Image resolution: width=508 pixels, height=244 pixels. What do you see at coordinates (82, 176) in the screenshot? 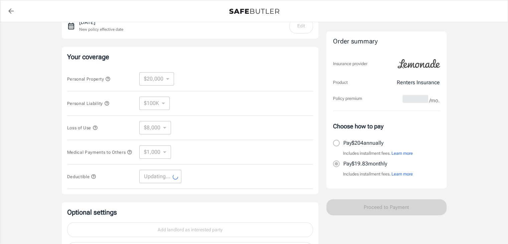
I see `button: Deductible` at bounding box center [82, 176].